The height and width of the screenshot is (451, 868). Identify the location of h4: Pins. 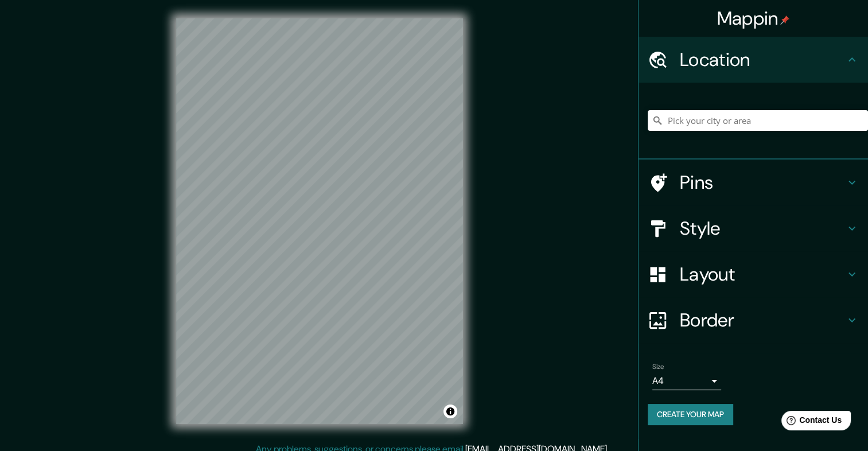
(763, 182).